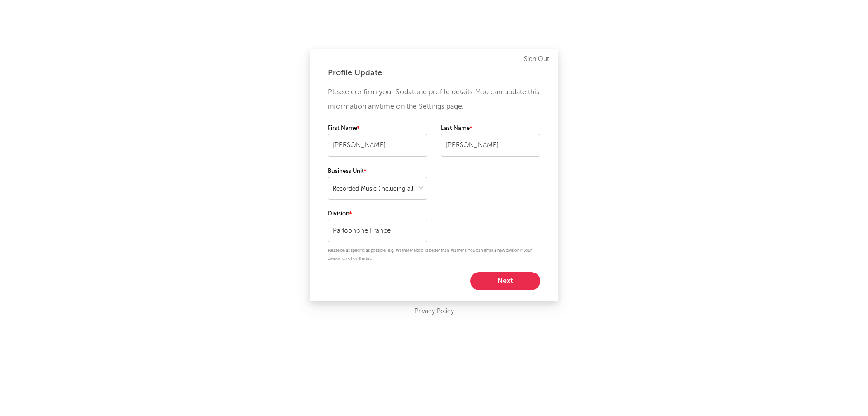 The height and width of the screenshot is (416, 868). What do you see at coordinates (378, 171) in the screenshot?
I see `label: Business Unit` at bounding box center [378, 171].